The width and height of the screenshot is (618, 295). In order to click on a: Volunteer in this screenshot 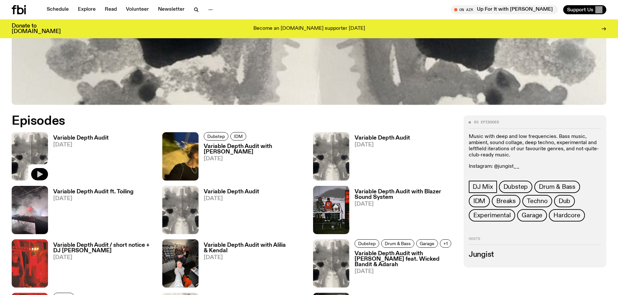, I will do `click(137, 10)`.